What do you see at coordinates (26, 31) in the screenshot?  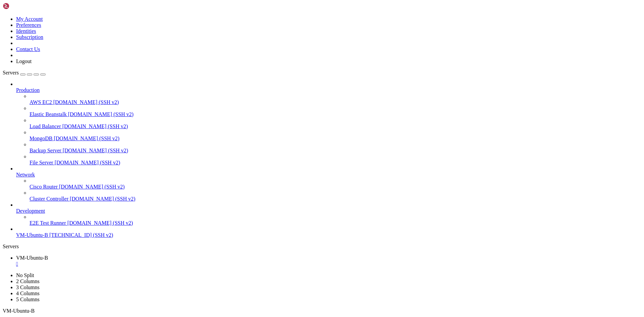 I see `a: Identities` at bounding box center [26, 31].